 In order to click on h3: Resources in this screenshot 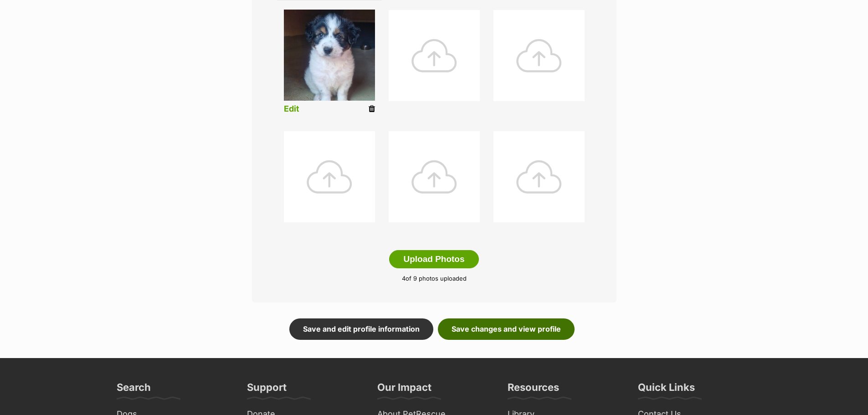, I will do `click(533, 390)`.